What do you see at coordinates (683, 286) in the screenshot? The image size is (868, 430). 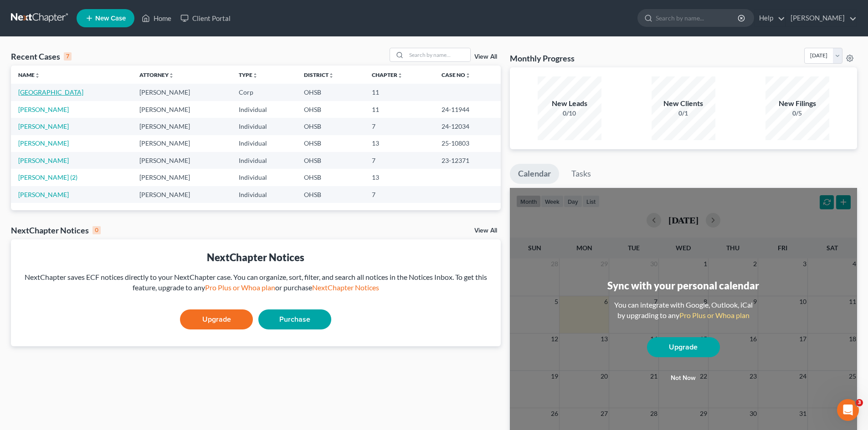 I see `div: Sync with your personal calendar` at bounding box center [683, 286].